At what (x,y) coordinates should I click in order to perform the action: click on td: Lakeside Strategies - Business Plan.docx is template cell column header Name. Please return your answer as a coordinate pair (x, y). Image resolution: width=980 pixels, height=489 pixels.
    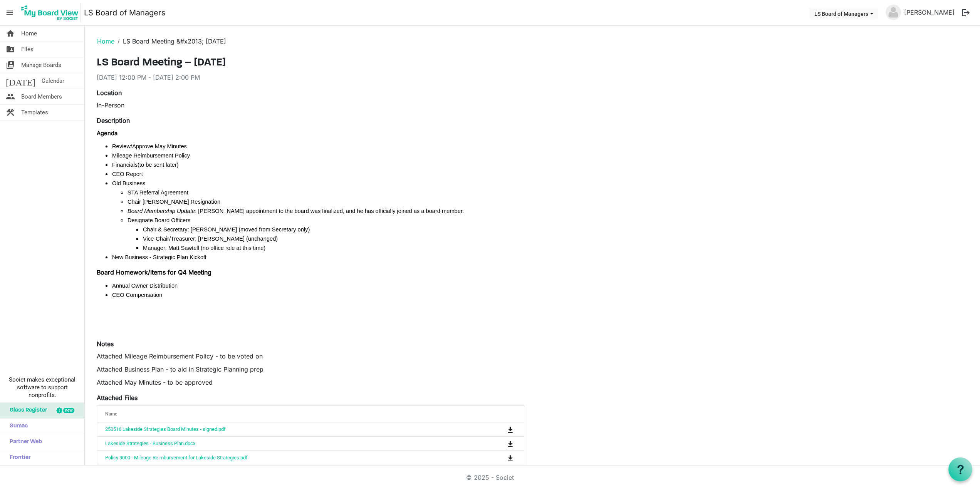
    Looking at the image, I should click on (286, 443).